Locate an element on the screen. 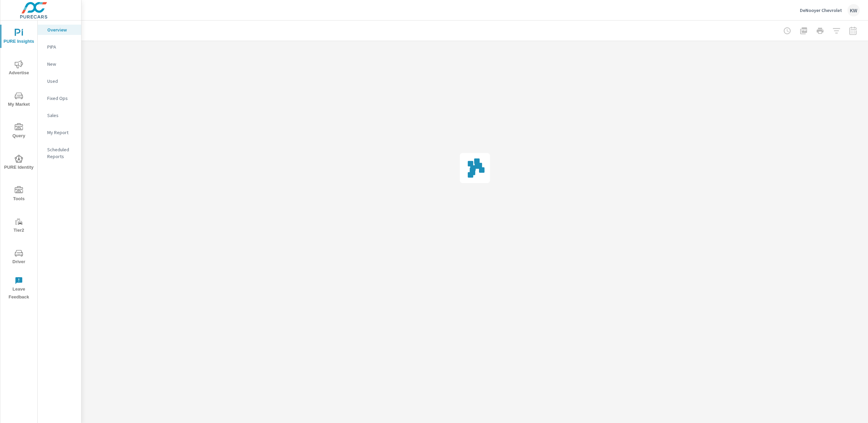 This screenshot has width=868, height=423. span: Query is located at coordinates (19, 132).